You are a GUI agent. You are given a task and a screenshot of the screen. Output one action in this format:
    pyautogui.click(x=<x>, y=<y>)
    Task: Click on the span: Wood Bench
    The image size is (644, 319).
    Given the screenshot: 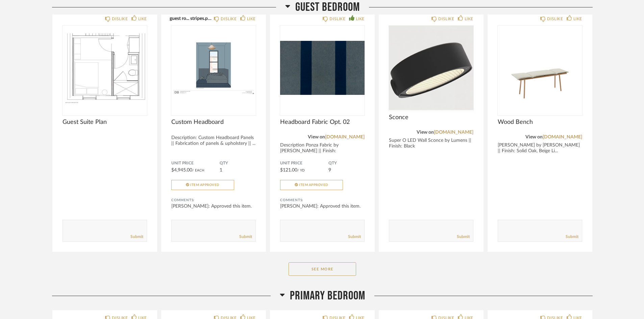 What is the action you would take?
    pyautogui.click(x=540, y=122)
    